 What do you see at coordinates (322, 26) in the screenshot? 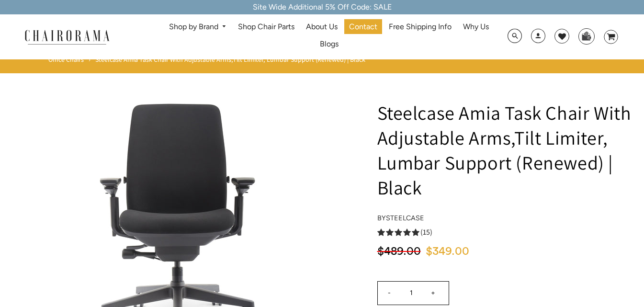
I see `a: About Us` at bounding box center [322, 26].